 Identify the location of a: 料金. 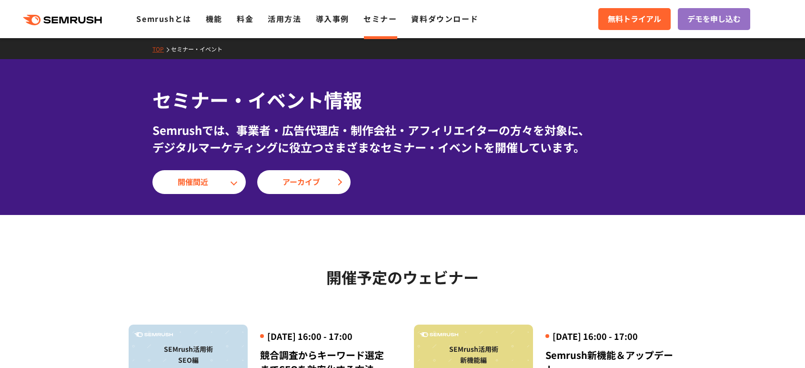
(245, 19).